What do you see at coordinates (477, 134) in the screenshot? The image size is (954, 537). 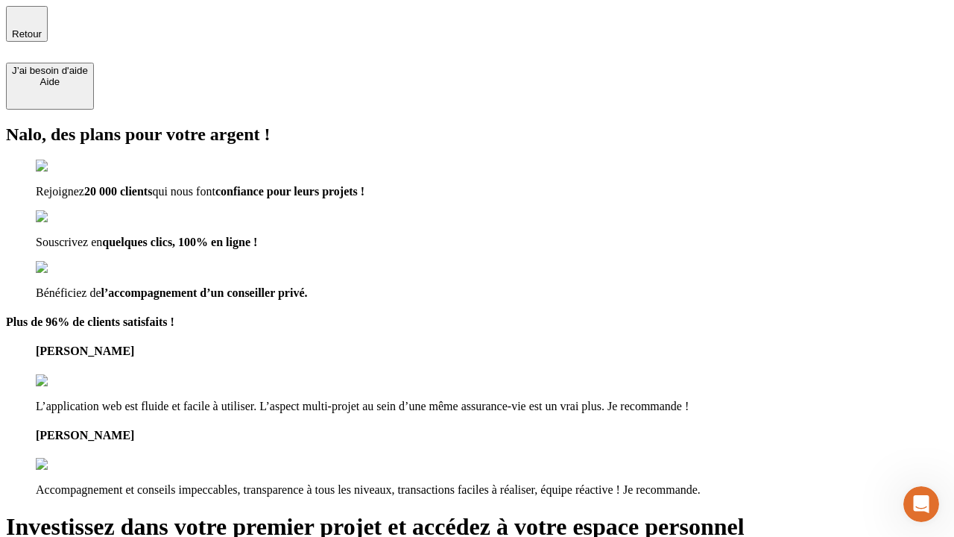 I see `h2: Nalo, des plans pour votre argent !` at bounding box center [477, 134].